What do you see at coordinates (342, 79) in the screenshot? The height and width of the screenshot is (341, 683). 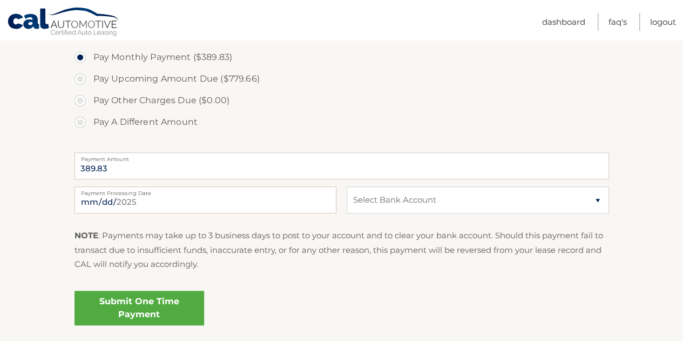 I see `label: Pay Upcoming Amount Due ($779.66)` at bounding box center [342, 79].